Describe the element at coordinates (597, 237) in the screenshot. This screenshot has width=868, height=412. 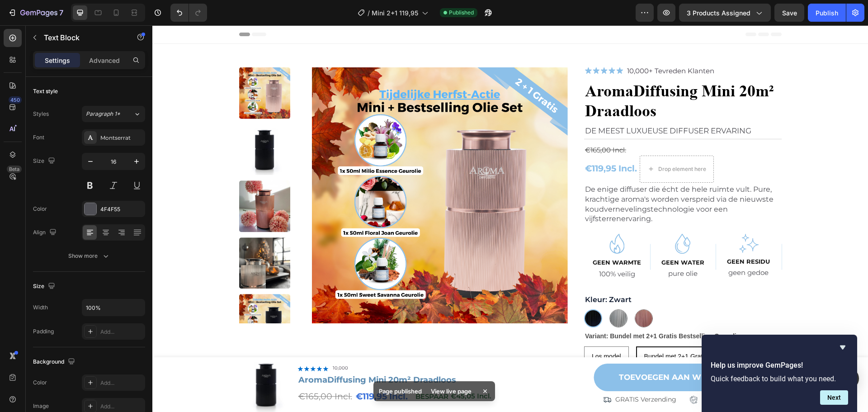
I see `h6: Geen residu` at that location.